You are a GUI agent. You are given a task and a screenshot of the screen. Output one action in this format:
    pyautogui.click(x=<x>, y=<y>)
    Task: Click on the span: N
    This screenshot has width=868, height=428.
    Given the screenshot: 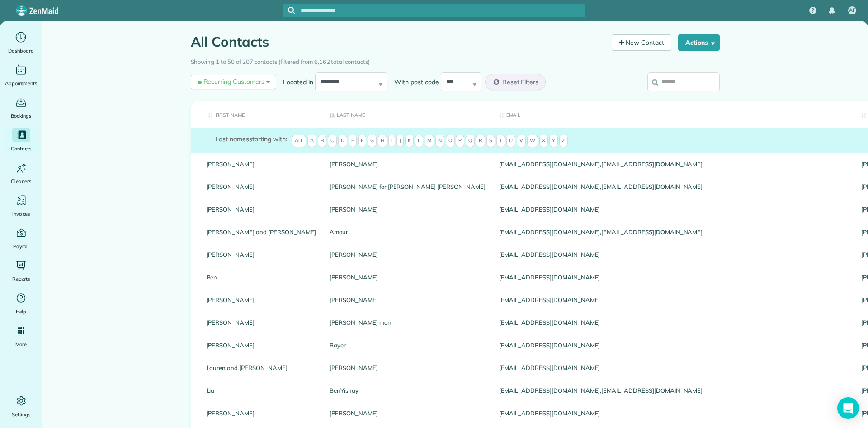 What is the action you would take?
    pyautogui.click(x=440, y=141)
    